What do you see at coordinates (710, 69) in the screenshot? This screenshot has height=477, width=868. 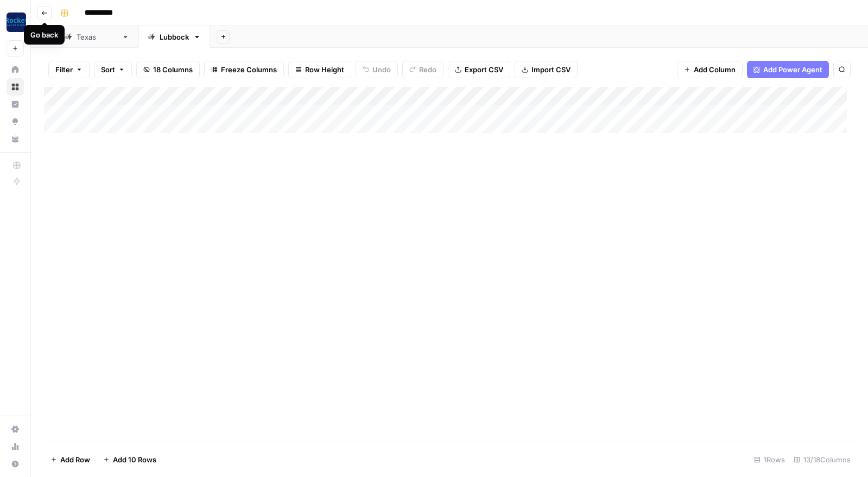 I see `button: Add Column` at bounding box center [710, 69].